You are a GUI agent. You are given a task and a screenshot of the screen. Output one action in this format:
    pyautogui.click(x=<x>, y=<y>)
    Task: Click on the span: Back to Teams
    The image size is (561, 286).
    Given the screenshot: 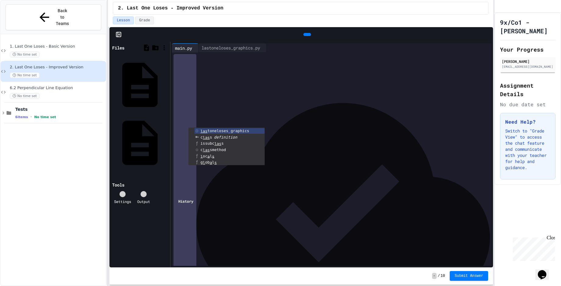 What is the action you would take?
    pyautogui.click(x=62, y=17)
    